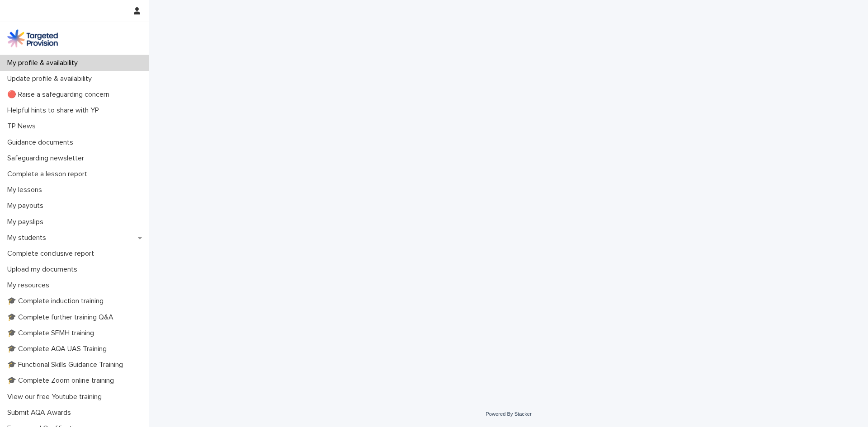  Describe the element at coordinates (52, 253) in the screenshot. I see `p: Complete conclusive report` at that location.